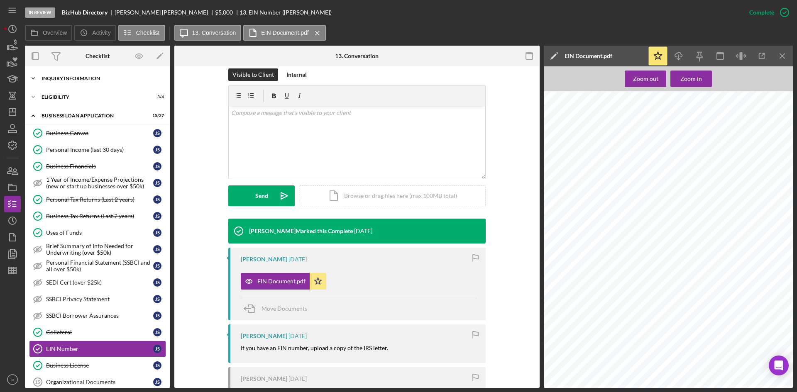  I want to click on button: Visible to Client, so click(253, 75).